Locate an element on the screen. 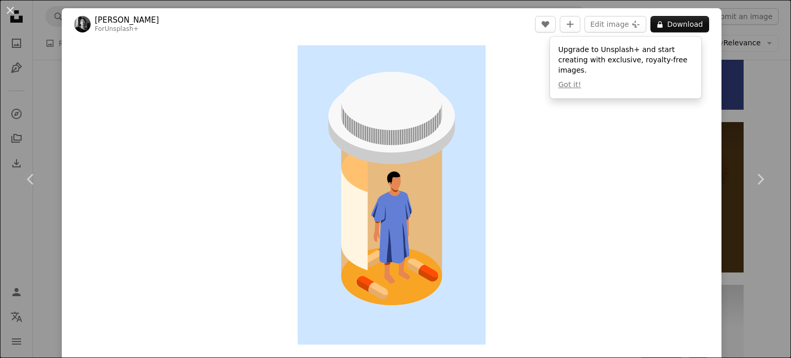 The image size is (791, 358). div: For is located at coordinates (127, 29).